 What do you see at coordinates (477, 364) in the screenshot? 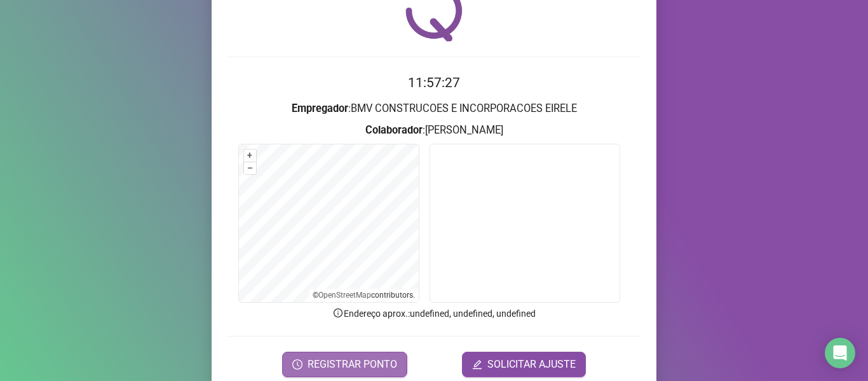
I see `span: edit` at bounding box center [477, 364].